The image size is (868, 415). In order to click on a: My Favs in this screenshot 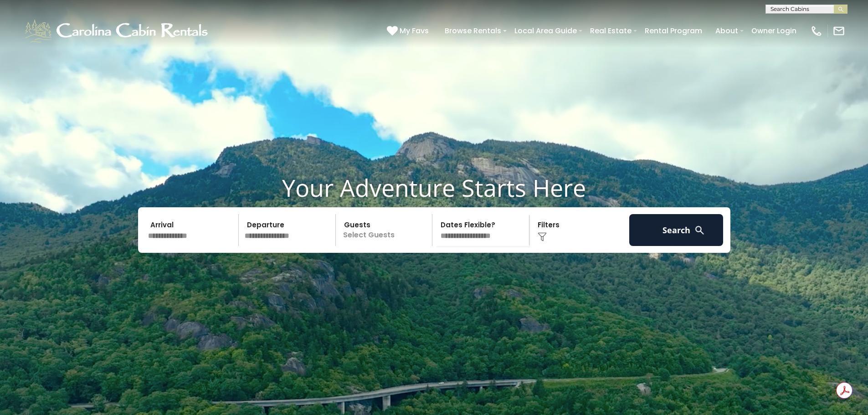, I will do `click(409, 31)`.